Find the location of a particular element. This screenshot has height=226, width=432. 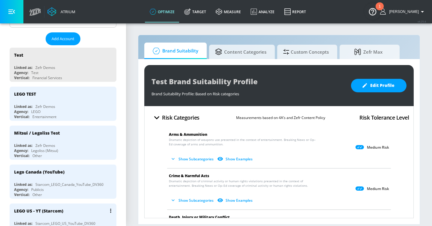

div: Lego Canada (YouTube) is located at coordinates (39, 172).